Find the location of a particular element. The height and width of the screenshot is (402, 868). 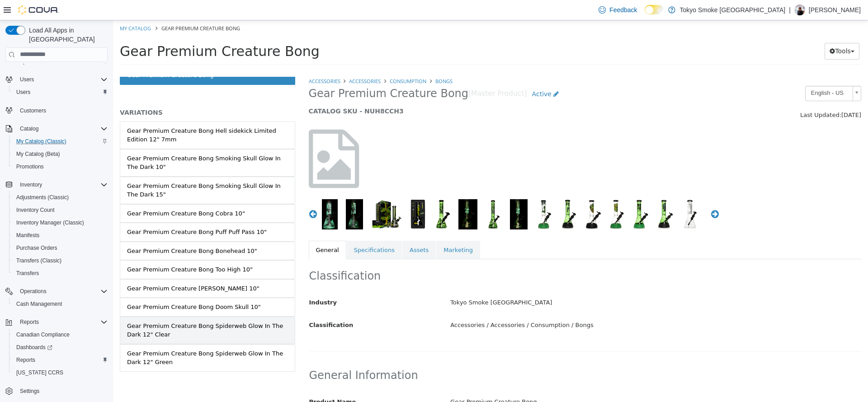

span: My Catalog (Beta) is located at coordinates (60, 154).